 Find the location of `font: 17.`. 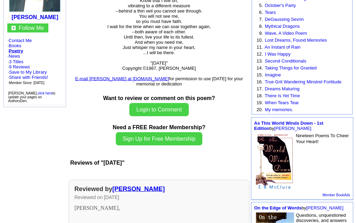

font: 17. is located at coordinates (260, 89).